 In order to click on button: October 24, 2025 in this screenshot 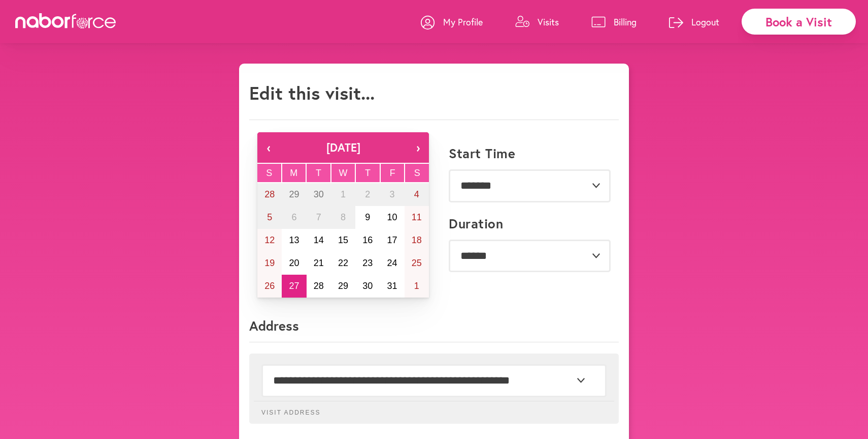, I will do `click(392, 263)`.